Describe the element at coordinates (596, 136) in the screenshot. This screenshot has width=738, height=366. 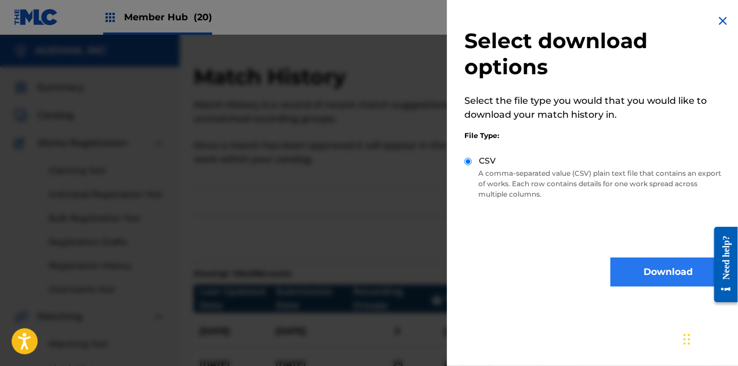
I see `div: File Type:` at that location.